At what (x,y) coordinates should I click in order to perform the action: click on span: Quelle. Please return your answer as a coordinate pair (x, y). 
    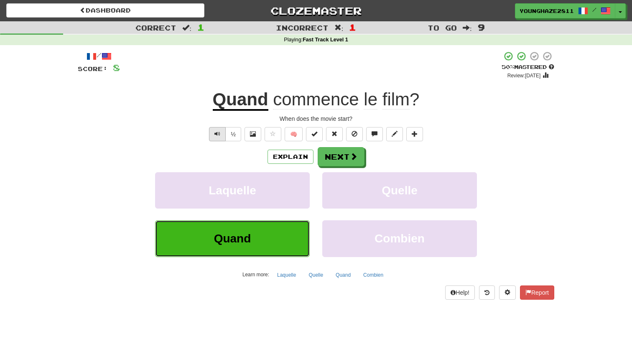
    Looking at the image, I should click on (400, 190).